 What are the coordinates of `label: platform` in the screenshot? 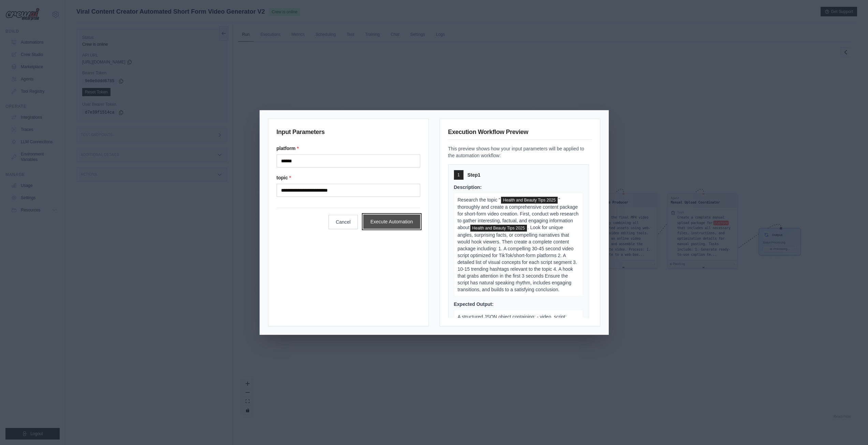 It's located at (348, 149).